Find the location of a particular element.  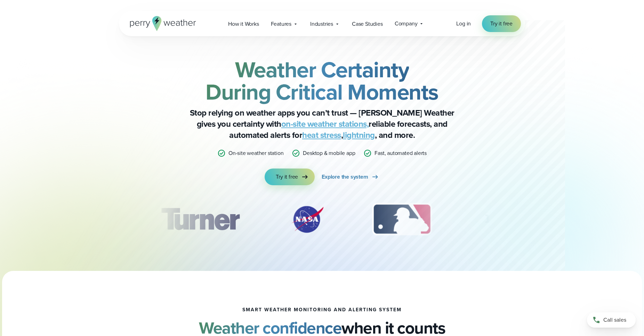

a: heat stress is located at coordinates (322, 135).